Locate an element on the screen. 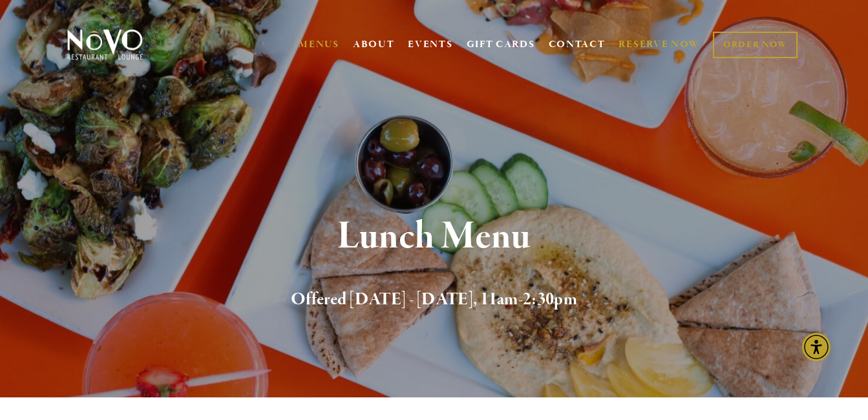  a: RESERVE NOW is located at coordinates (659, 45).